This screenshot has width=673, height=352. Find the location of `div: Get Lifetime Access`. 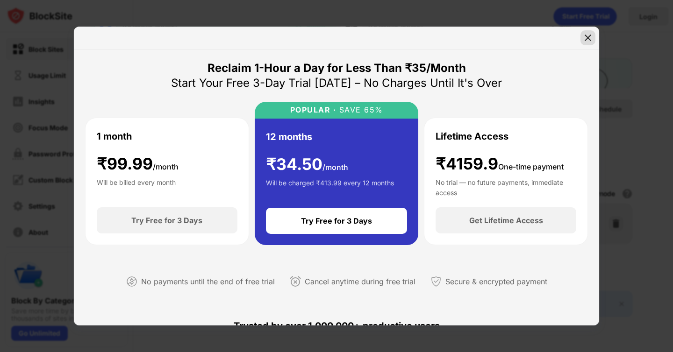

div: Get Lifetime Access is located at coordinates (506, 221).